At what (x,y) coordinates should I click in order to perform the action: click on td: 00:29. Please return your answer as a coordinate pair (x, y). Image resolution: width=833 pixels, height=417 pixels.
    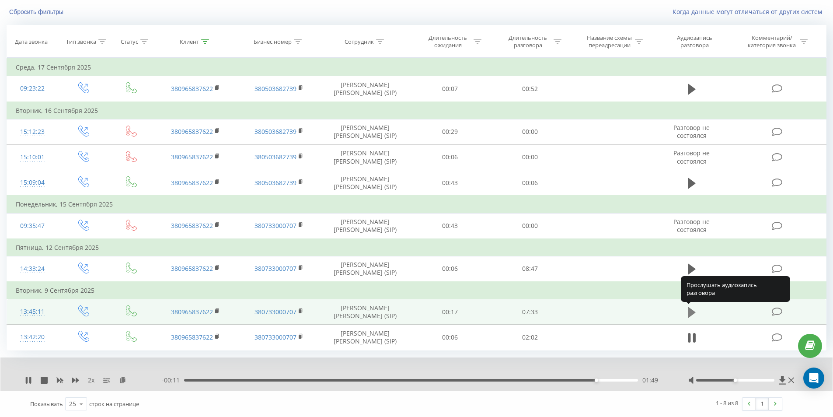
    Looking at the image, I should click on (450, 132).